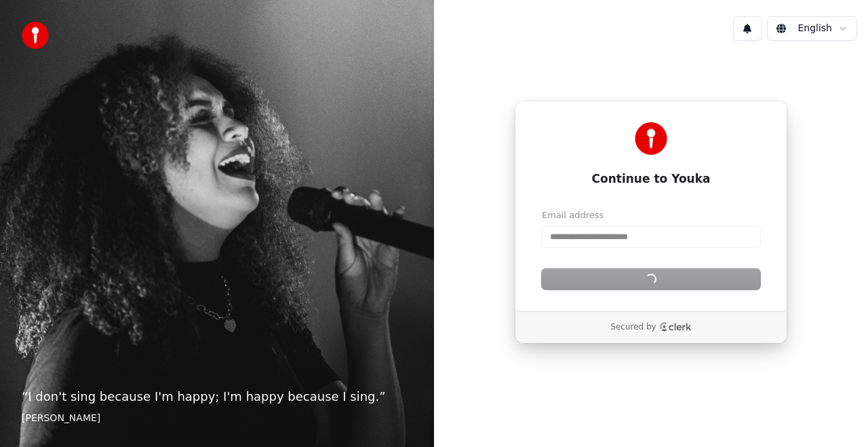 The image size is (868, 447). Describe the element at coordinates (35, 35) in the screenshot. I see `img: youka` at that location.